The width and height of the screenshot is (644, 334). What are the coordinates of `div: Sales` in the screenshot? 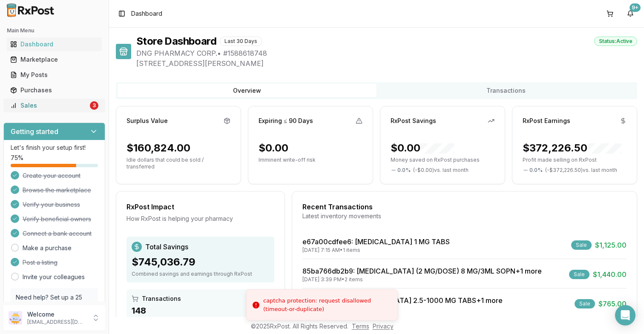 It's located at (49, 105).